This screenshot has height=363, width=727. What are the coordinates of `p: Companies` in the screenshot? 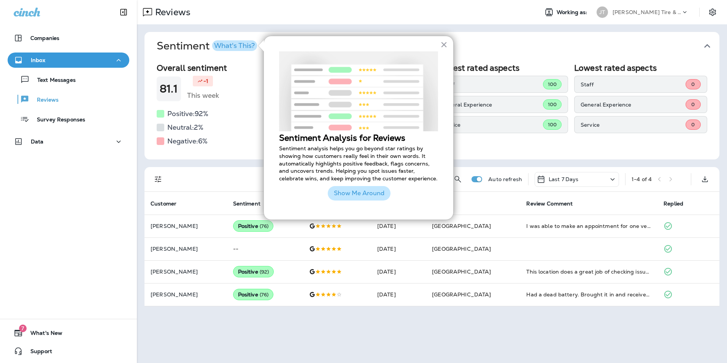 It's located at (45, 38).